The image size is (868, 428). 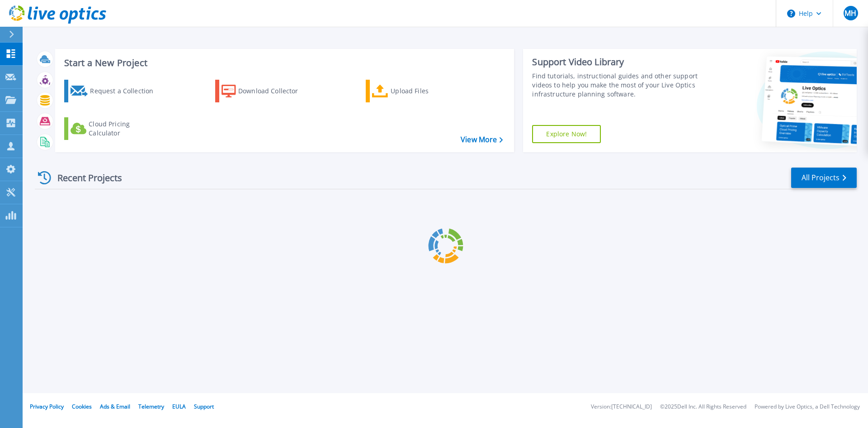 What do you see at coordinates (85, 177) in the screenshot?
I see `div: Recent Projects` at bounding box center [85, 177].